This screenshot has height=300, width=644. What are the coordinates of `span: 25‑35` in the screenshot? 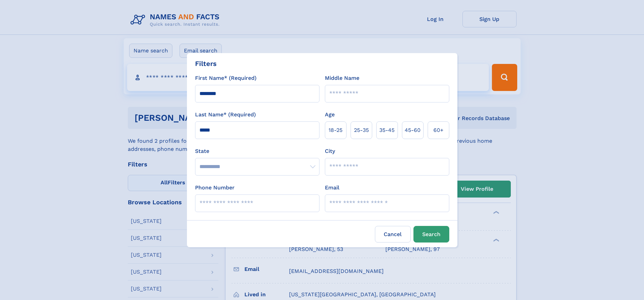 It's located at (361, 130).